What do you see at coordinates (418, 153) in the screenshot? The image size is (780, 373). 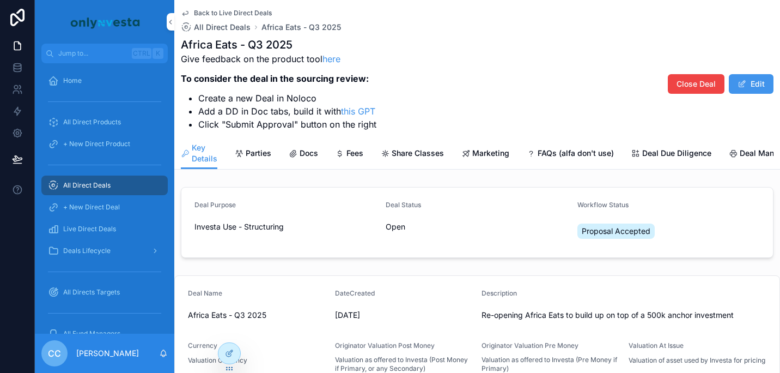 I see `span: Share Classes` at bounding box center [418, 153].